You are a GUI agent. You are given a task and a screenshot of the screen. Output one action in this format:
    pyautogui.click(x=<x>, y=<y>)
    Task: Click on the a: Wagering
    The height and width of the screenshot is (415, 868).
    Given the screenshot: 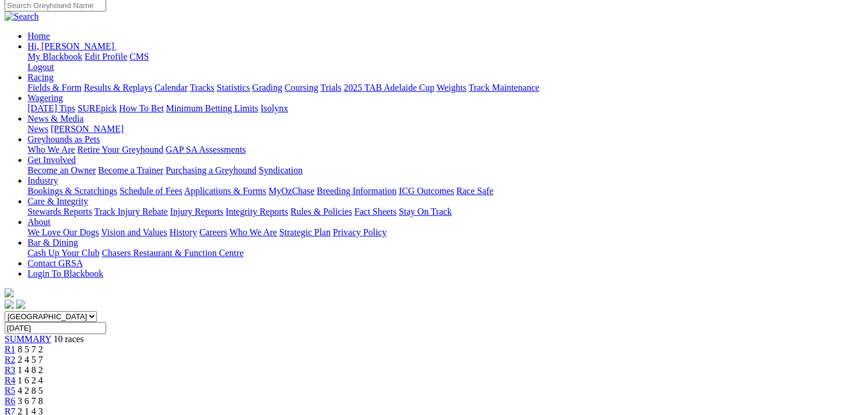 What is the action you would take?
    pyautogui.click(x=46, y=98)
    